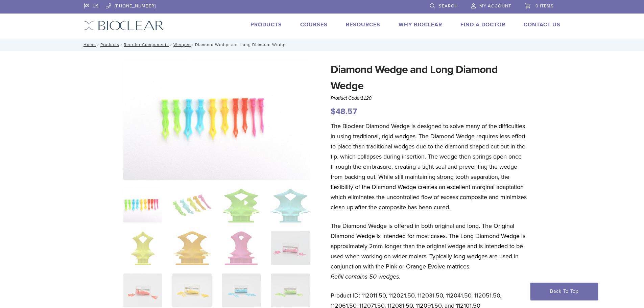 This screenshot has height=308, width=644. What do you see at coordinates (351, 98) in the screenshot?
I see `span: Product Code:` at bounding box center [351, 98].